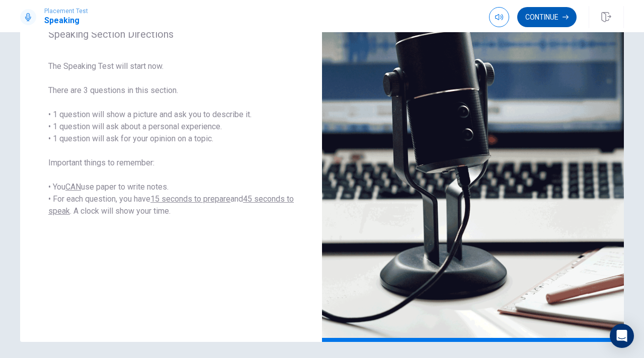 This screenshot has height=358, width=644. Describe the element at coordinates (66, 20) in the screenshot. I see `h1: Speaking` at that location.